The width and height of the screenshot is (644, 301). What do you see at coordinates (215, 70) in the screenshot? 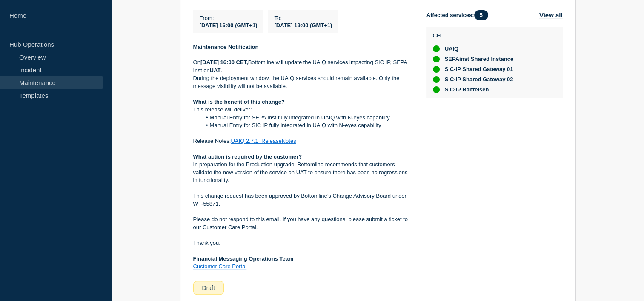
I see `strong: UAT` at bounding box center [215, 70].